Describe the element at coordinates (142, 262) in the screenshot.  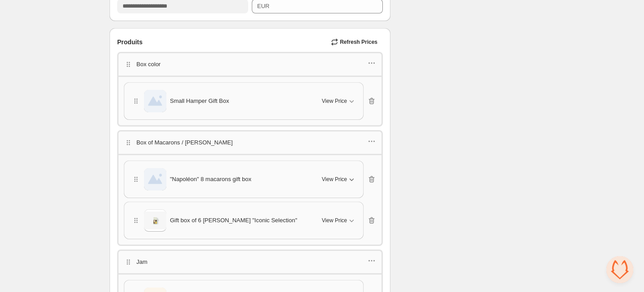
I see `p: Jam` at that location.